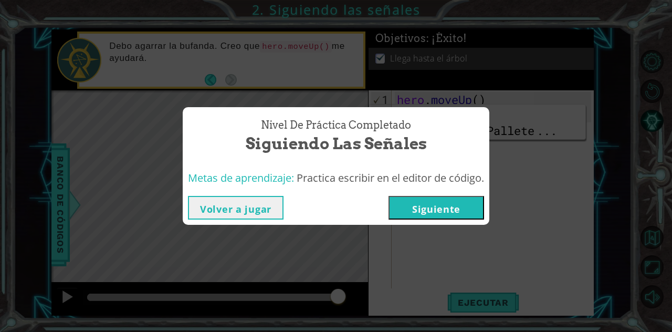  I want to click on span: Practica escribir en el editor de código., so click(390, 178).